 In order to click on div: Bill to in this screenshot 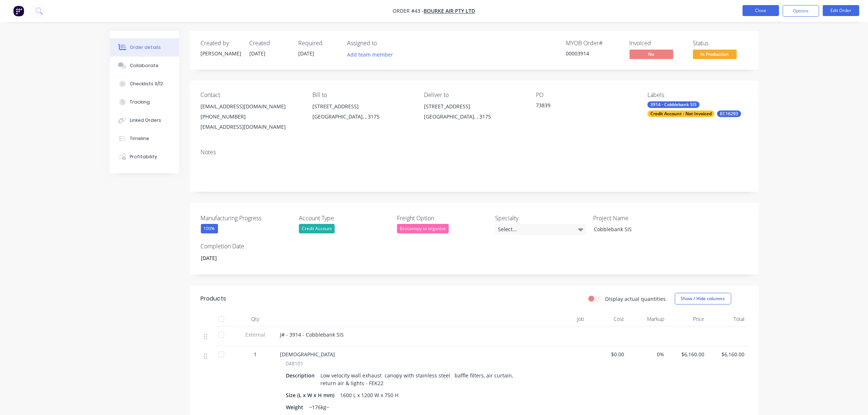, I will do `click(362, 95)`.